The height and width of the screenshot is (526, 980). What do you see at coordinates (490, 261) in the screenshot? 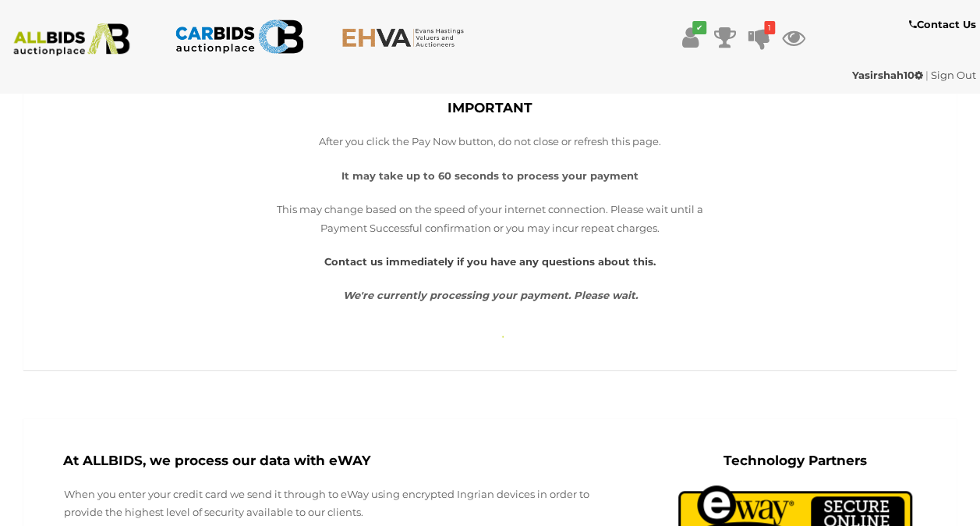
I see `strong: Contact us immediately if you have any questions about this.` at bounding box center [490, 261].